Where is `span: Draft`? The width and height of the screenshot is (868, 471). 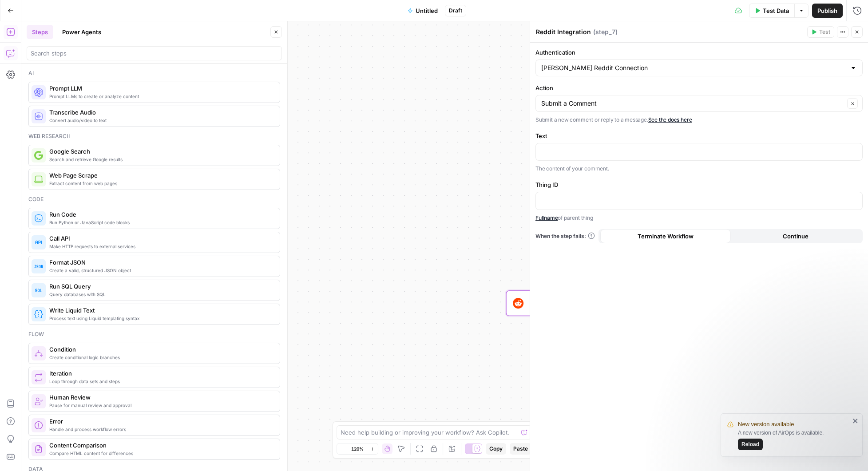 span: Draft is located at coordinates (456, 11).